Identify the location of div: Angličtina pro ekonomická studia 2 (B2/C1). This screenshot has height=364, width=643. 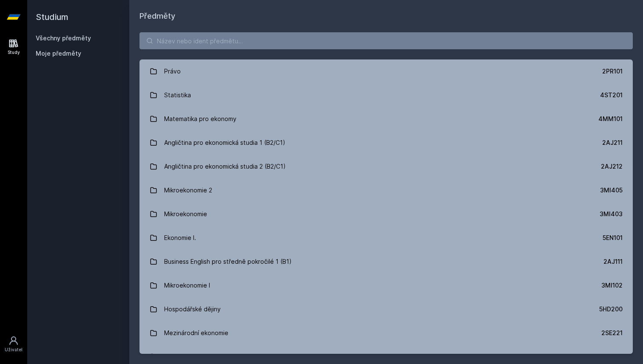
(225, 167).